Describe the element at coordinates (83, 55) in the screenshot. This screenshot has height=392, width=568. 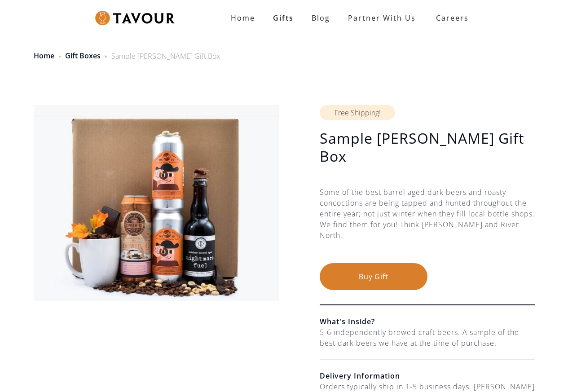
I see `a: Gift Boxes` at that location.